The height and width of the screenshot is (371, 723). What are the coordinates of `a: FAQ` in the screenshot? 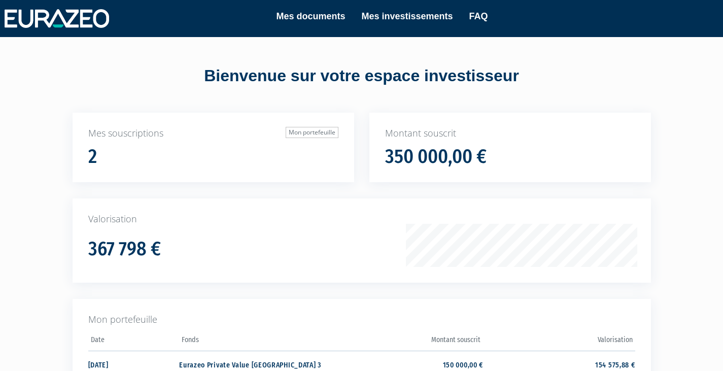 It's located at (479, 16).